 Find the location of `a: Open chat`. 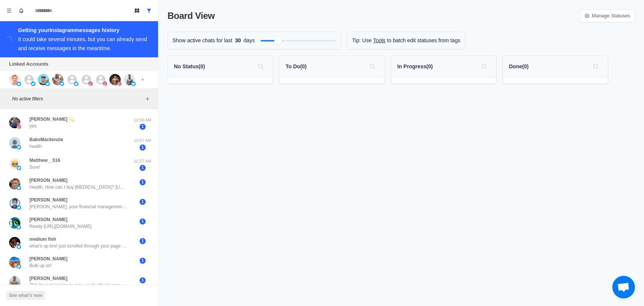

a: Open chat is located at coordinates (624, 287).